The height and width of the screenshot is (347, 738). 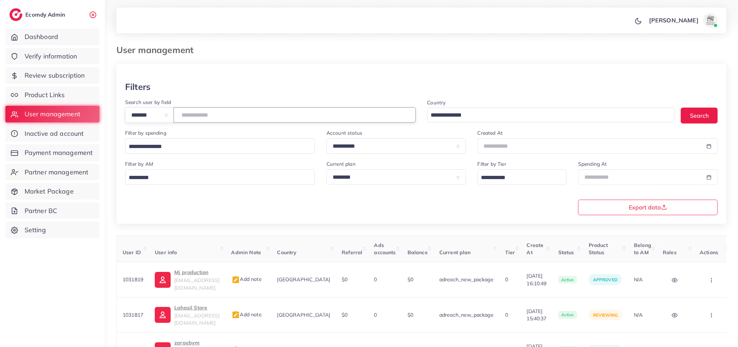 I want to click on a: Setting, so click(x=52, y=230).